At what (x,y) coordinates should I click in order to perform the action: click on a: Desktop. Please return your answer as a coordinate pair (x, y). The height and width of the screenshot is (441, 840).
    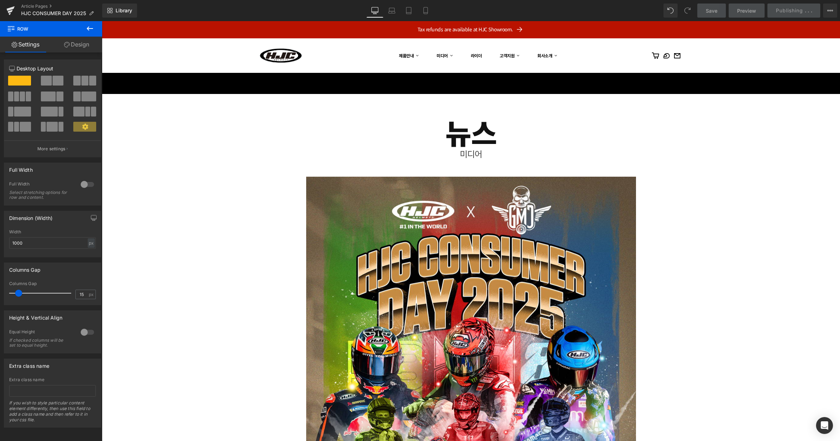
    Looking at the image, I should click on (375, 11).